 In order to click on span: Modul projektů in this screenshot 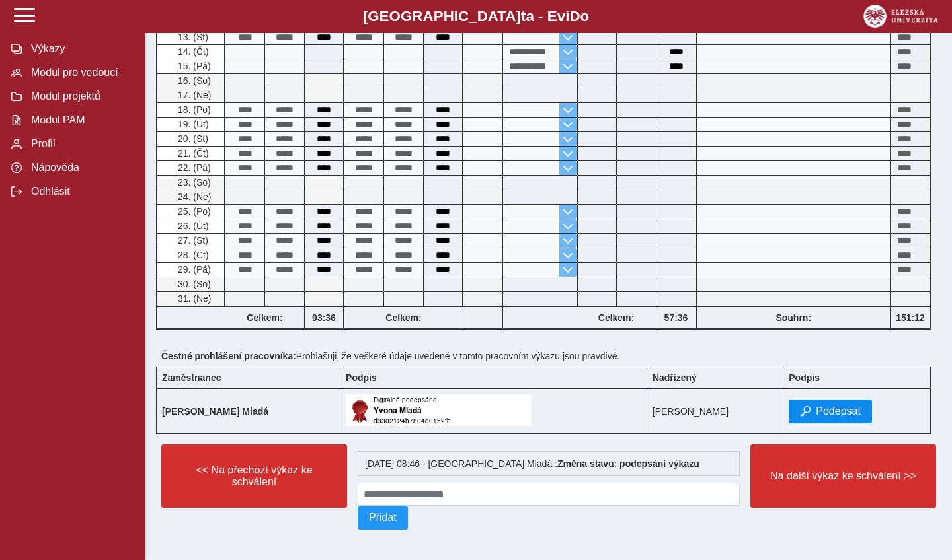, I will do `click(81, 97)`.